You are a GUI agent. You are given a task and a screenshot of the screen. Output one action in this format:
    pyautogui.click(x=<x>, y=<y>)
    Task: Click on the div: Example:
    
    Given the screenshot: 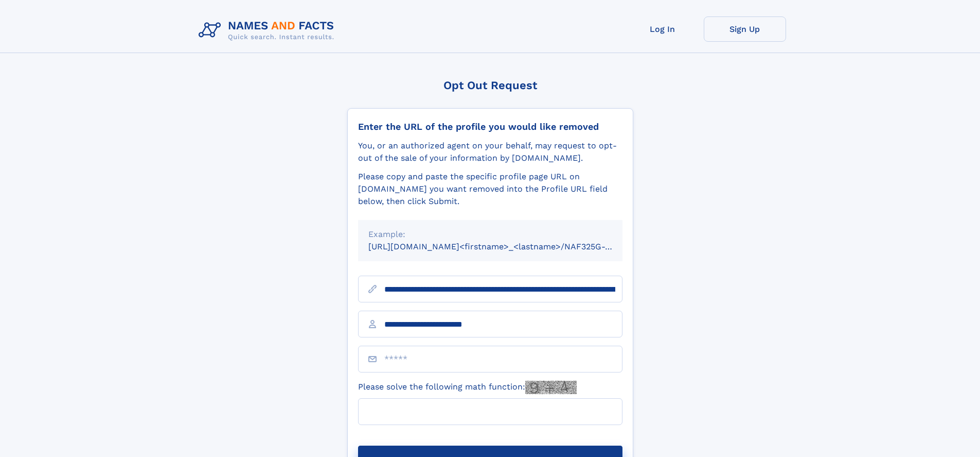 What is the action you would take?
    pyautogui.click(x=491, y=235)
    